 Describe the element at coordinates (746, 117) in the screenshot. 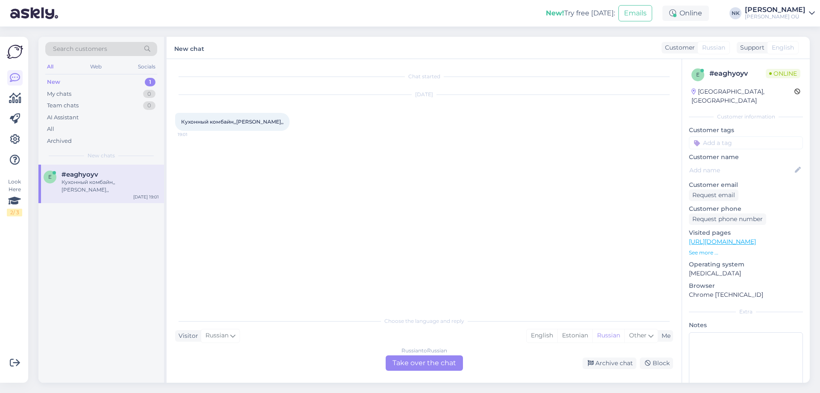

I see `div: Customer information` at that location.